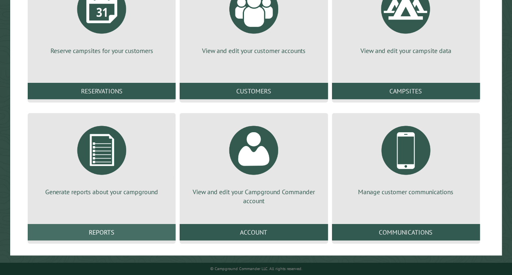  Describe the element at coordinates (253, 162) in the screenshot. I see `a: View and edit your Campground Commander account` at that location.